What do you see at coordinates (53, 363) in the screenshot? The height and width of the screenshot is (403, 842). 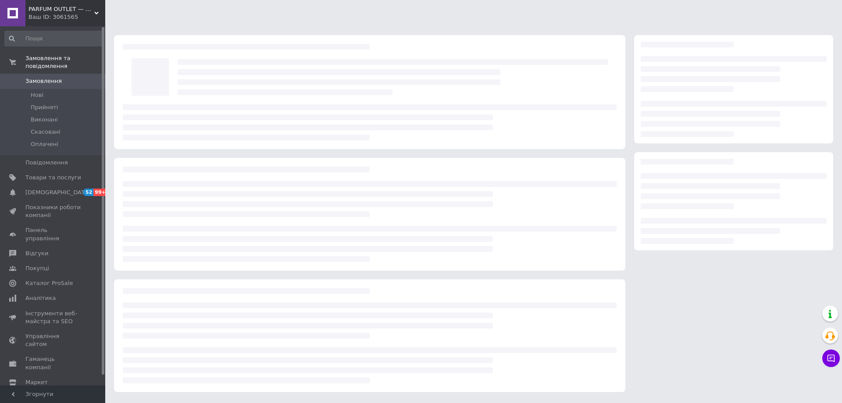 I see `span: Гаманець компанії` at bounding box center [53, 363].